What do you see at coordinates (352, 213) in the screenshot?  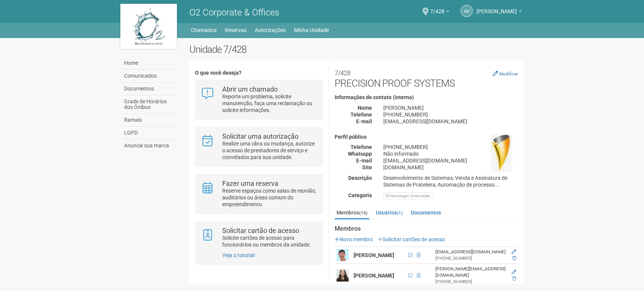 I see `a: Membros(15)` at bounding box center [352, 213].